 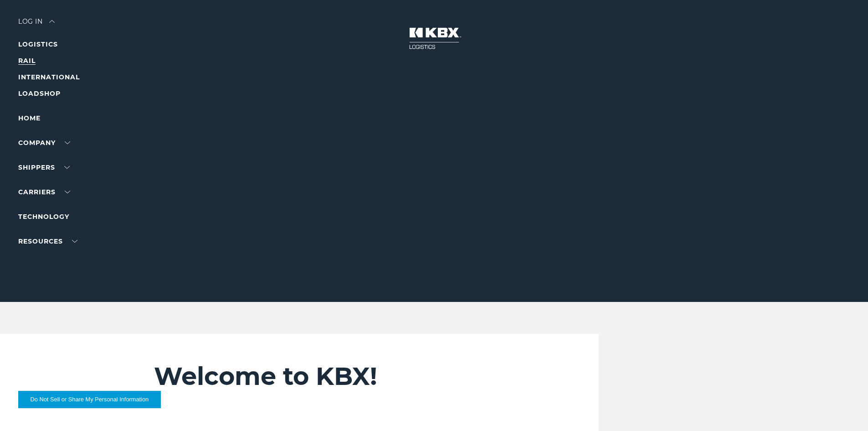 I want to click on h2: Welcome to KBX!, so click(x=349, y=376).